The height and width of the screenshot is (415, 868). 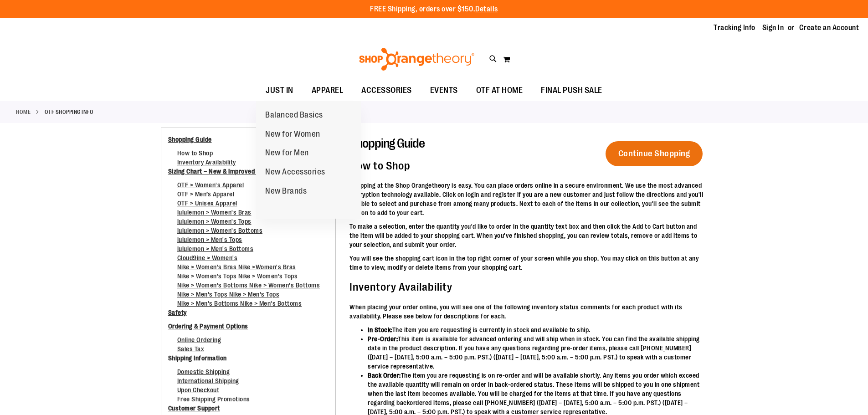 What do you see at coordinates (177, 315) in the screenshot?
I see `a: Safety` at bounding box center [177, 315].